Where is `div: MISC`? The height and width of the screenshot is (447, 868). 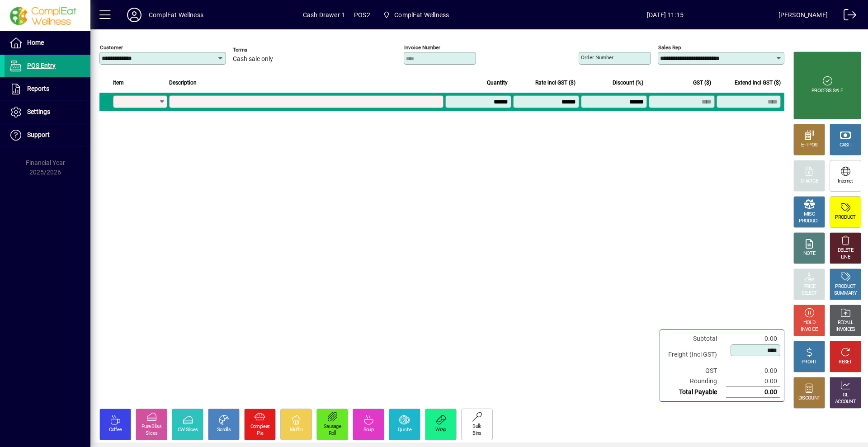 div: MISC is located at coordinates (809, 214).